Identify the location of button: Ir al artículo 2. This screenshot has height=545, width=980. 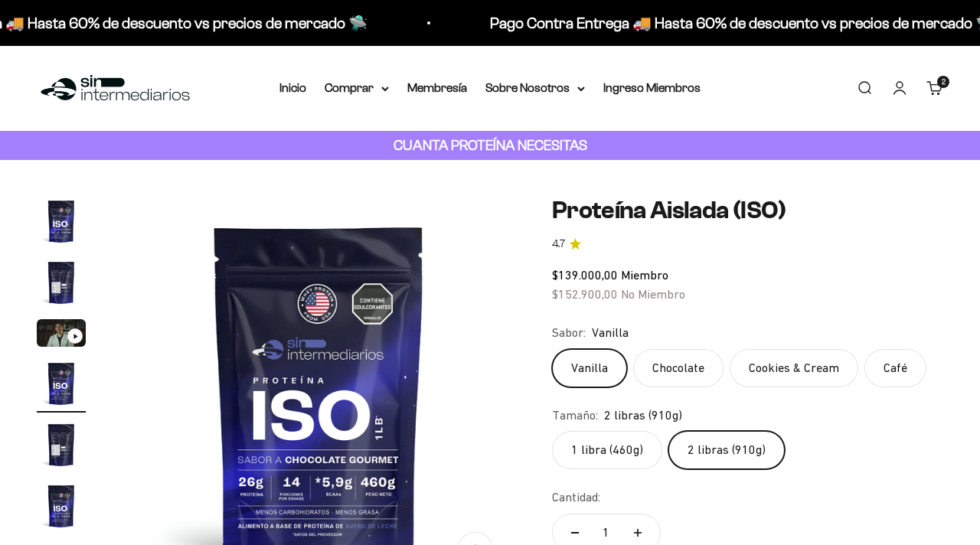
(61, 285).